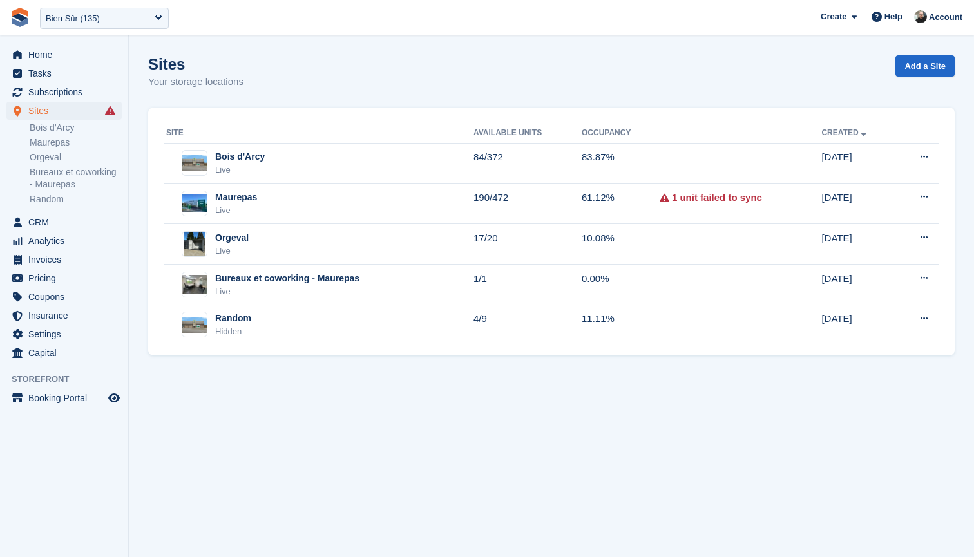 The image size is (974, 557). I want to click on div: Hidden, so click(233, 332).